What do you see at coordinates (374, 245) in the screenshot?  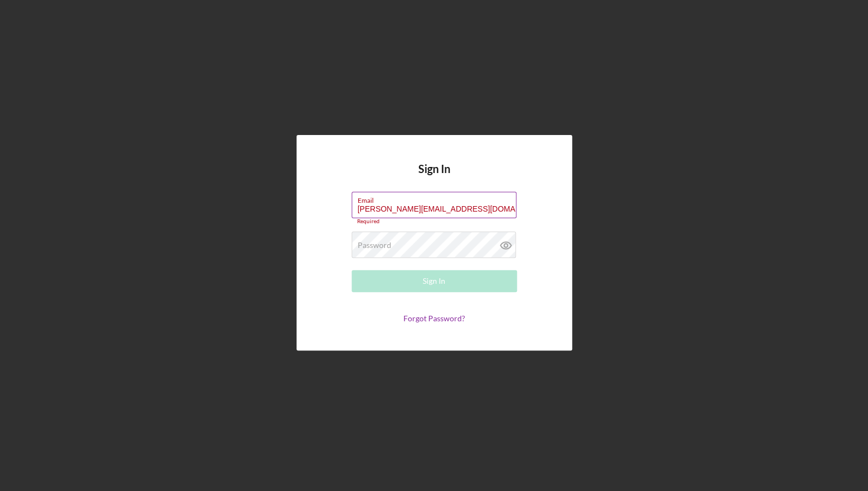 I see `label: Password` at bounding box center [374, 245].